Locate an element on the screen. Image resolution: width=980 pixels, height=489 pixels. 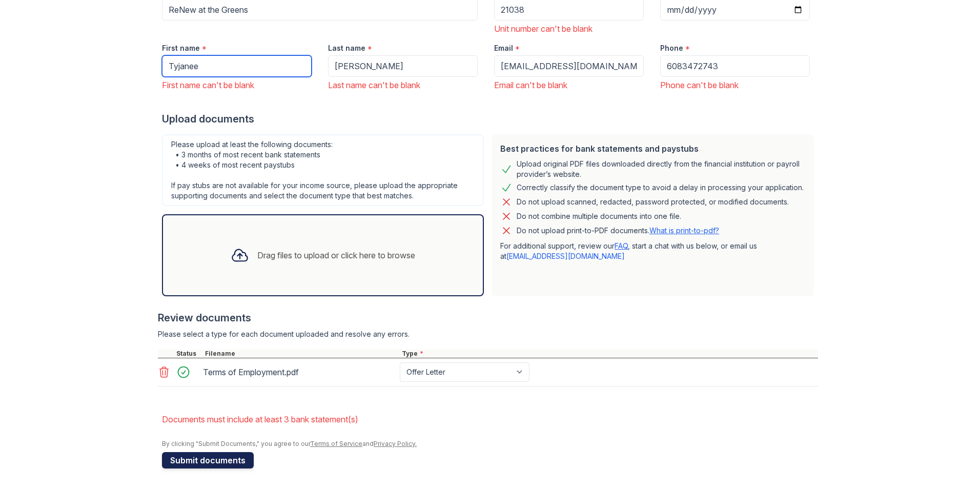
label: First name is located at coordinates (181, 48).